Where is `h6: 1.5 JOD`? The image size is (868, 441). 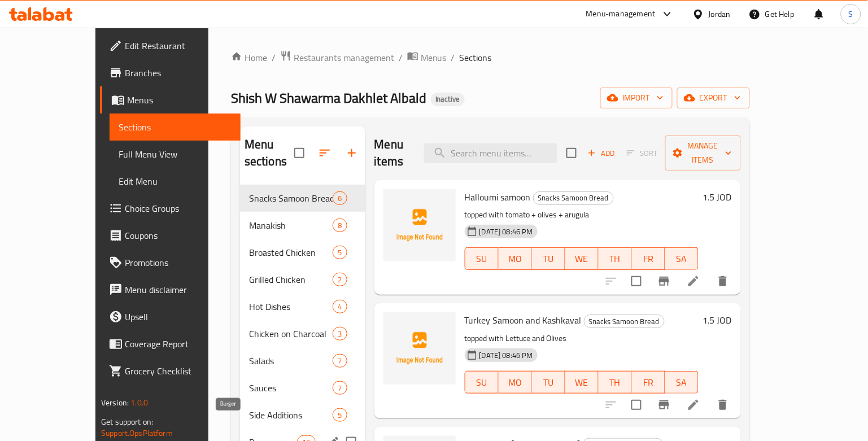
h6: 1.5 JOD is located at coordinates (717, 320).